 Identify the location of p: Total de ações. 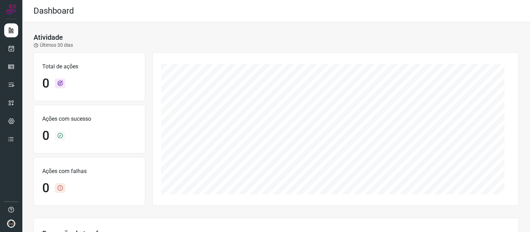
(89, 67).